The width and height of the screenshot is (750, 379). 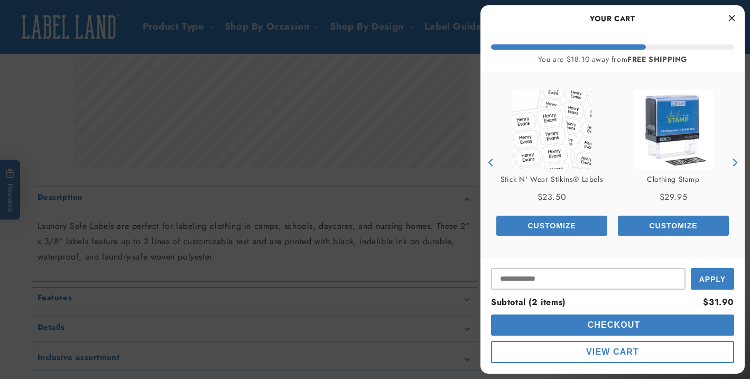 What do you see at coordinates (612, 324) in the screenshot?
I see `span: Checkout` at bounding box center [612, 324].